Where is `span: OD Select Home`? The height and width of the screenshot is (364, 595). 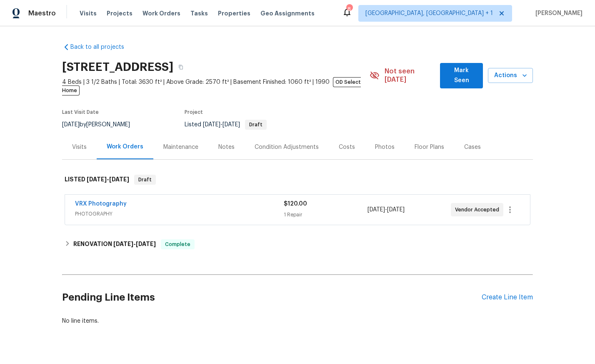 span: OD Select Home is located at coordinates (211, 86).